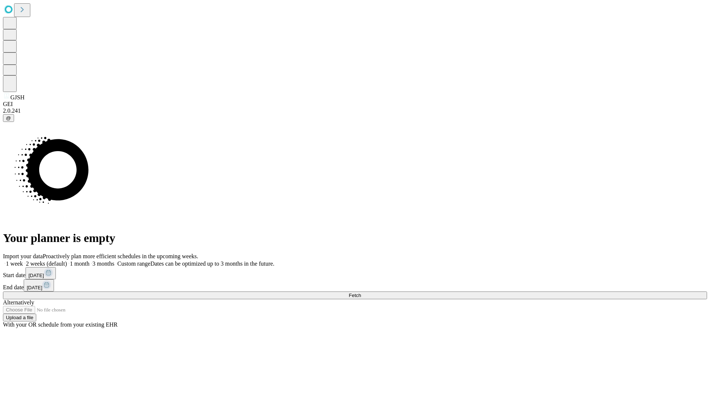  What do you see at coordinates (355, 295) in the screenshot?
I see `button: Fetch` at bounding box center [355, 295].